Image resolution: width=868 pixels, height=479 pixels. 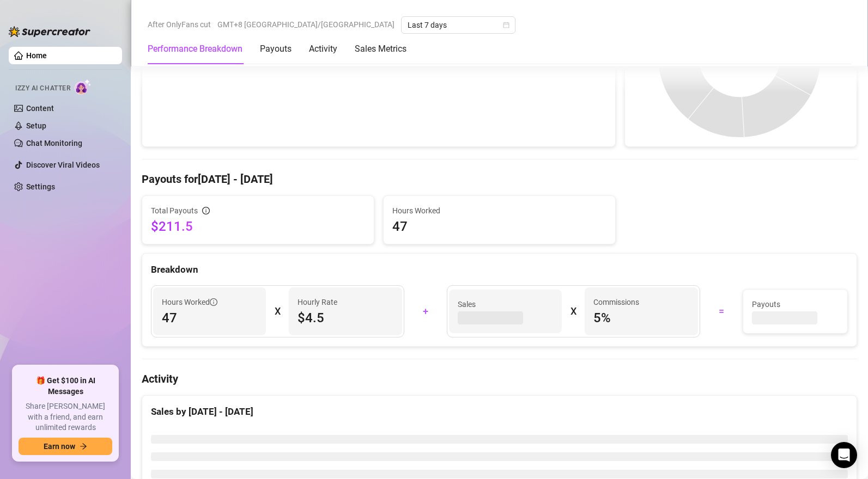 What do you see at coordinates (54, 143) in the screenshot?
I see `a: Chat Monitoring` at bounding box center [54, 143].